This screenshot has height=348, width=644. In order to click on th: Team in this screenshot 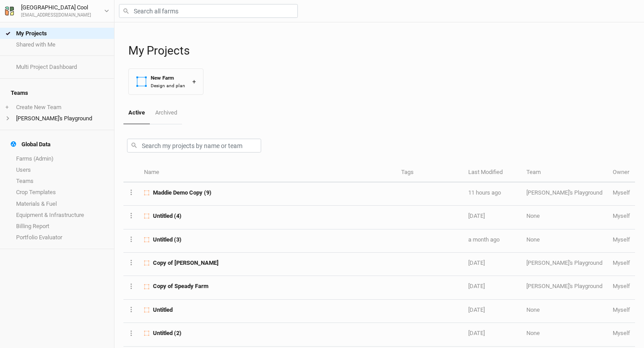, I will do `click(564, 173)`.